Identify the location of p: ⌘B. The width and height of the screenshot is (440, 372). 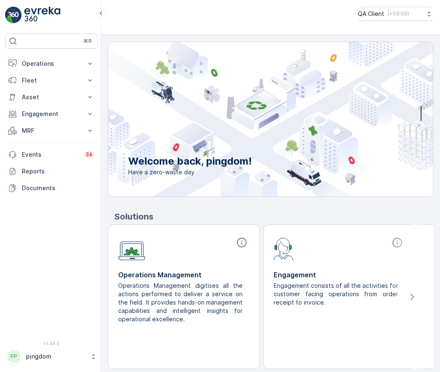
(88, 41).